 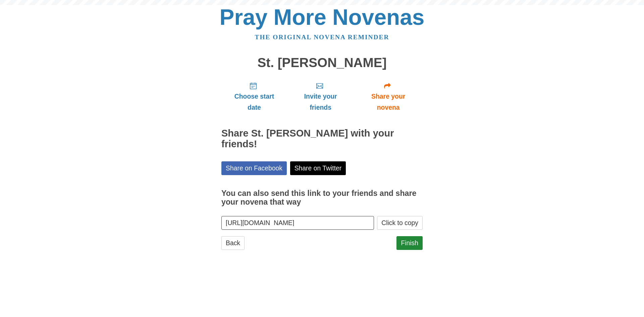 I want to click on a: Invite your friends, so click(x=320, y=96).